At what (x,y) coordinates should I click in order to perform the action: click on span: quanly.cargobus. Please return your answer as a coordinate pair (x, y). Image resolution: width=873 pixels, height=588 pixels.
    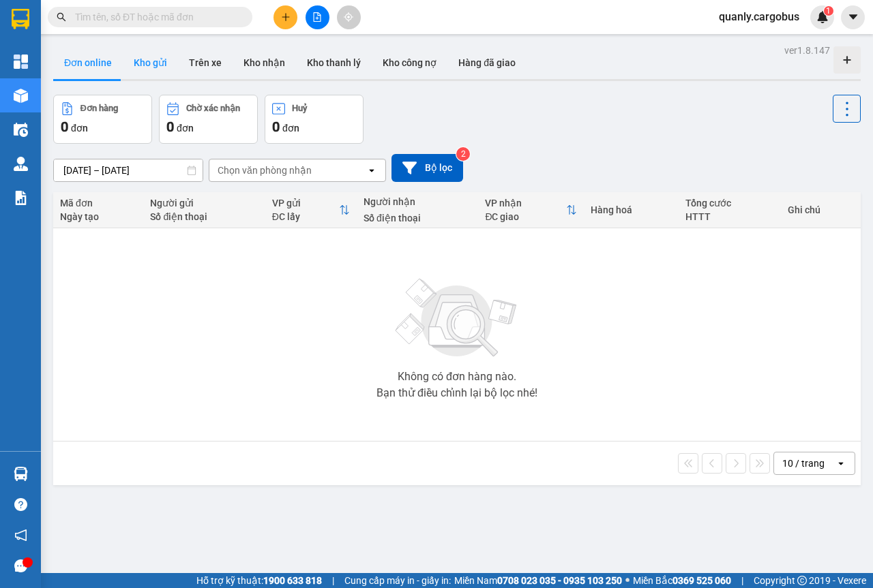
    Looking at the image, I should click on (759, 16).